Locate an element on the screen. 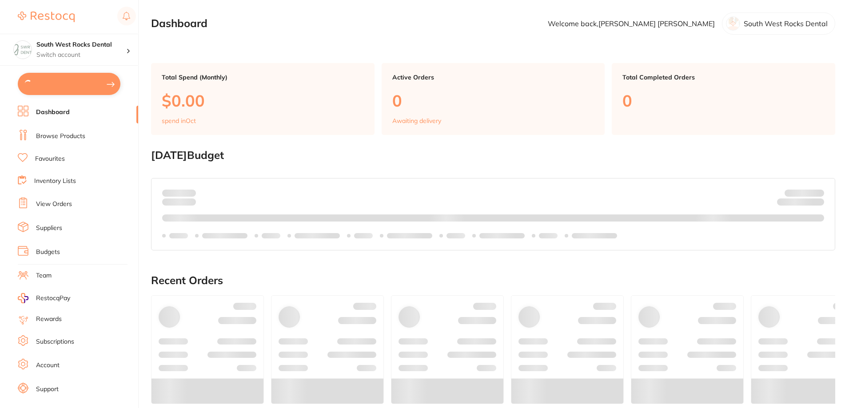 This screenshot has width=853, height=408. p: Awaiting delivery is located at coordinates (417, 121).